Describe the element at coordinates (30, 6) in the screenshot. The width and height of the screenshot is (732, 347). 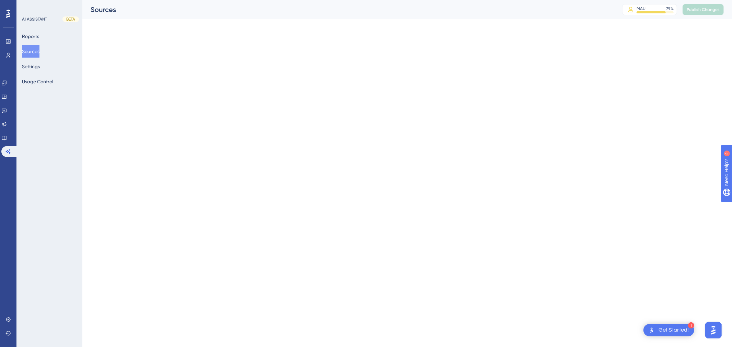
I see `span: Need Help?` at that location.